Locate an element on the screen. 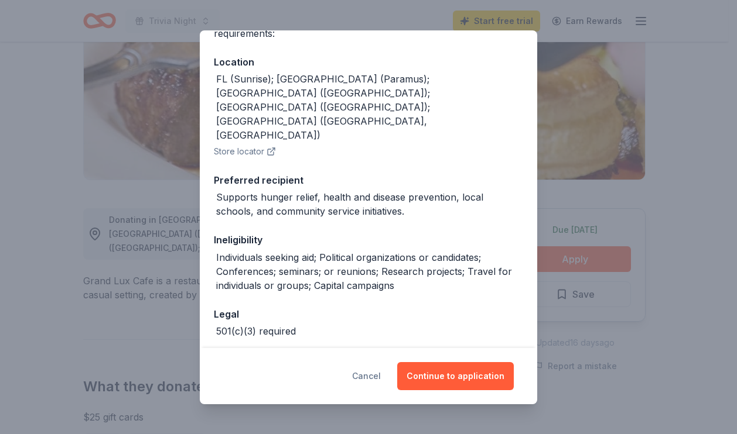 The height and width of the screenshot is (434, 737). button: Continue to application is located at coordinates (455, 376).